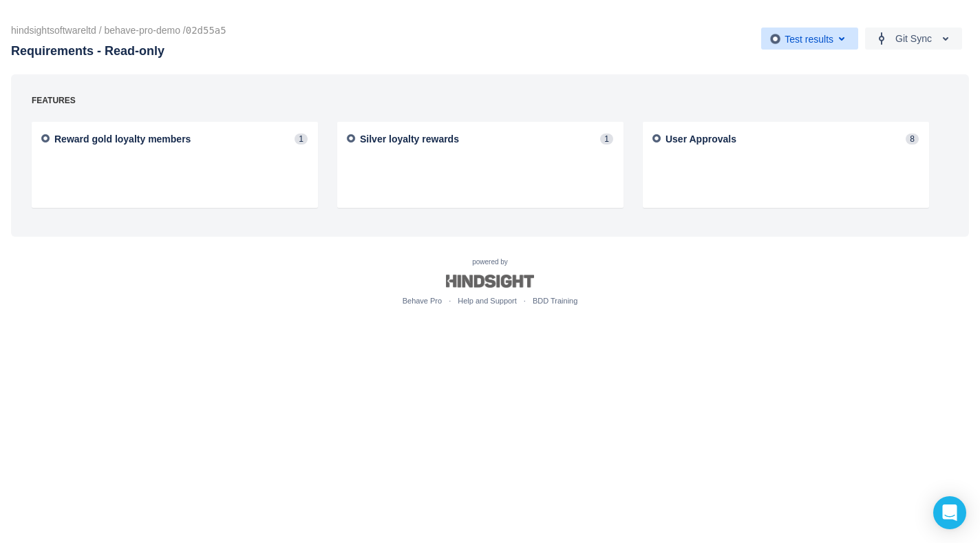 The image size is (980, 543). Describe the element at coordinates (487, 300) in the screenshot. I see `a: Help and Support` at that location.